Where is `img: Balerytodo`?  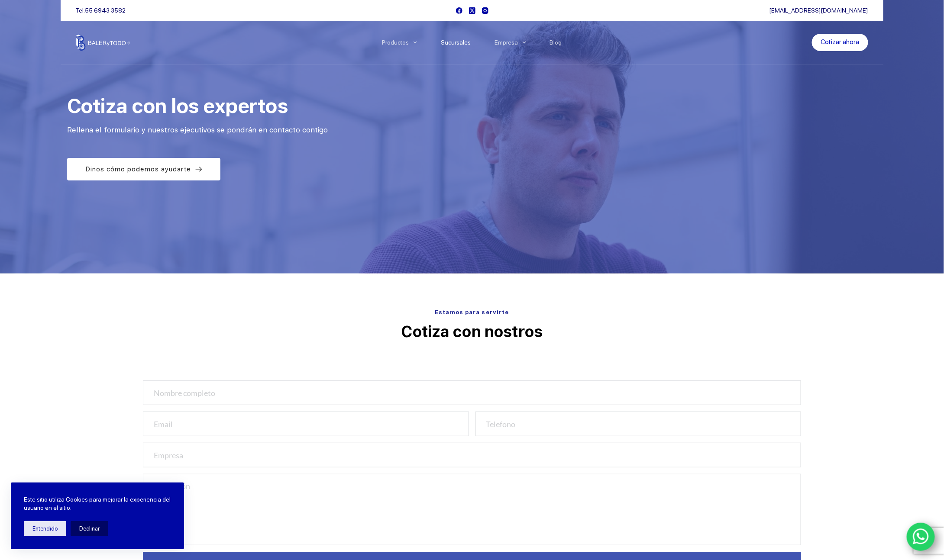 img: Balerytodo is located at coordinates (103, 42).